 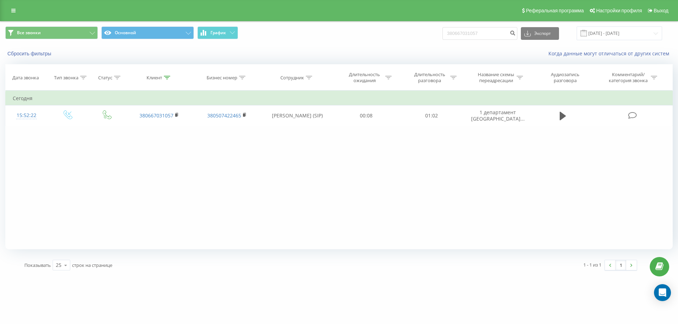 I want to click on button: Основной, so click(x=148, y=33).